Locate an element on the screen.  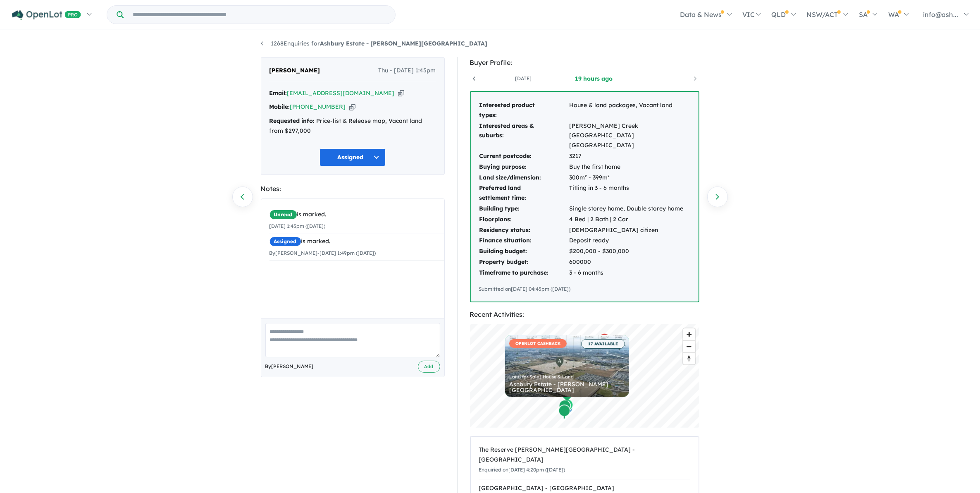
td: Buy the first home is located at coordinates (629, 167).